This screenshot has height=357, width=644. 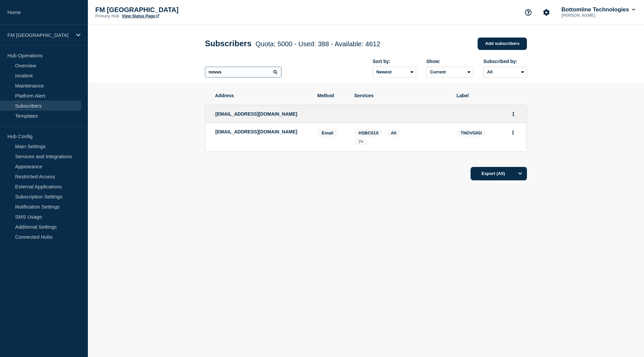 I want to click on span: TNOVGIGI, so click(x=471, y=133).